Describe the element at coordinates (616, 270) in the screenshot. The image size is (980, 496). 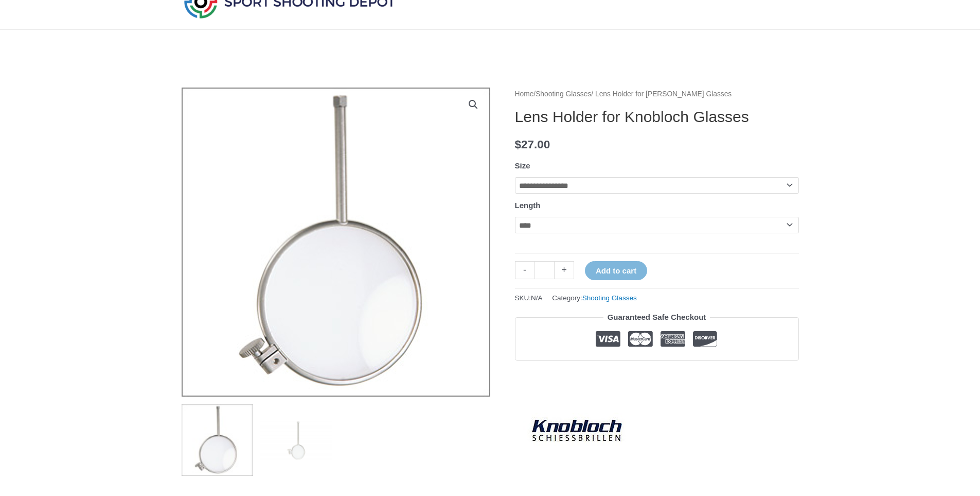
I see `button: Add to cart` at that location.